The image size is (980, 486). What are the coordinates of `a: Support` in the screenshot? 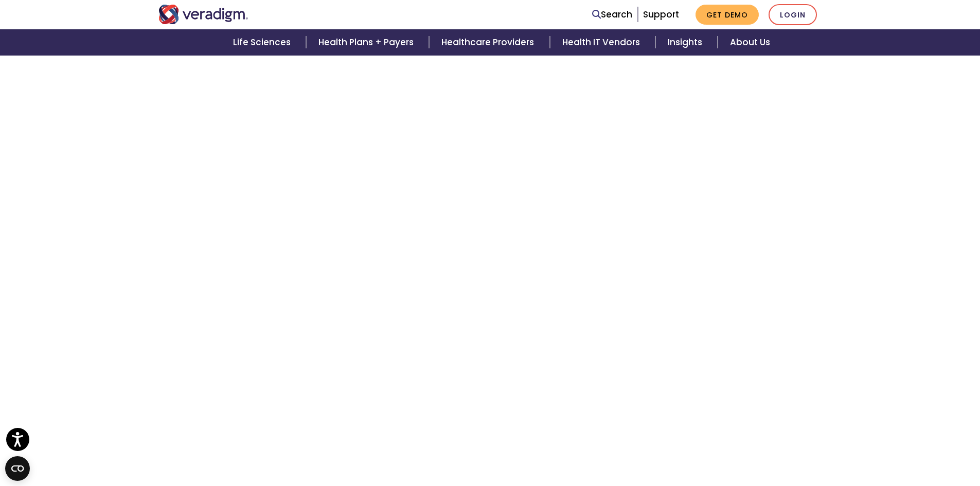 It's located at (661, 14).